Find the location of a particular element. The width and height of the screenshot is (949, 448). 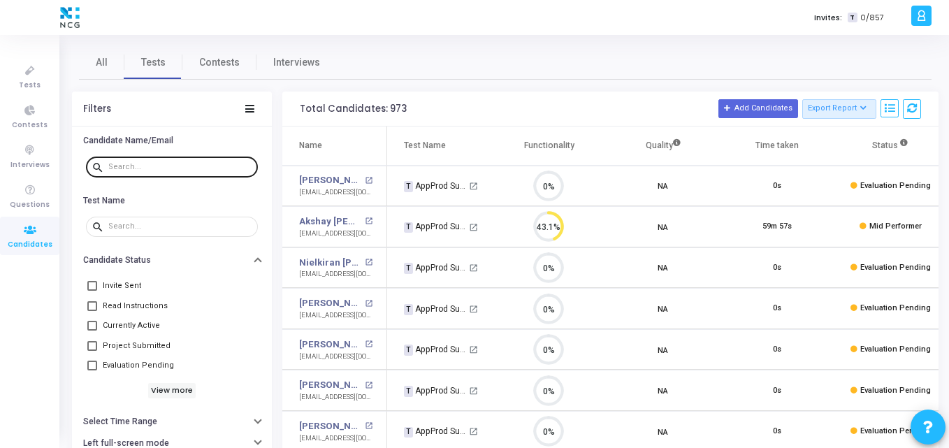

th: Status is located at coordinates (891, 146).